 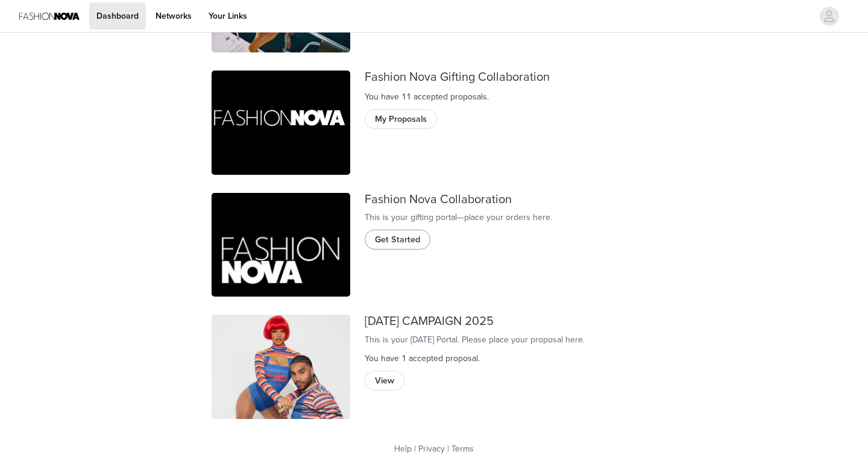 What do you see at coordinates (511, 217) in the screenshot?
I see `div: This is your gifting portal—place your orders here.` at bounding box center [511, 217].